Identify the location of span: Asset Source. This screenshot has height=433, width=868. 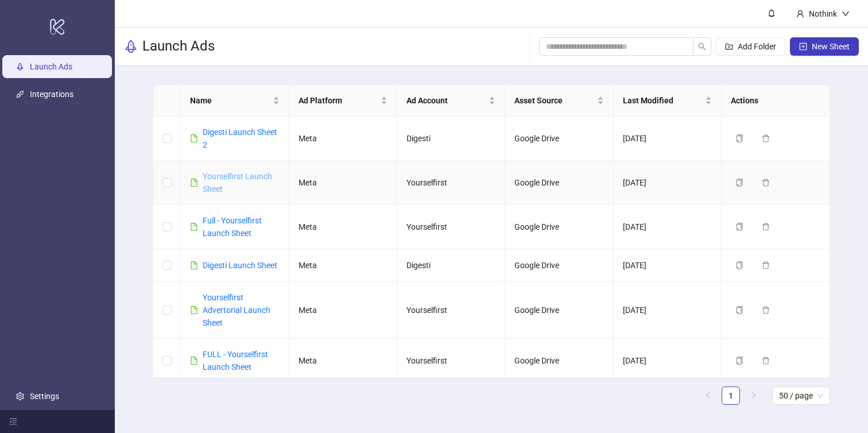
(554, 100).